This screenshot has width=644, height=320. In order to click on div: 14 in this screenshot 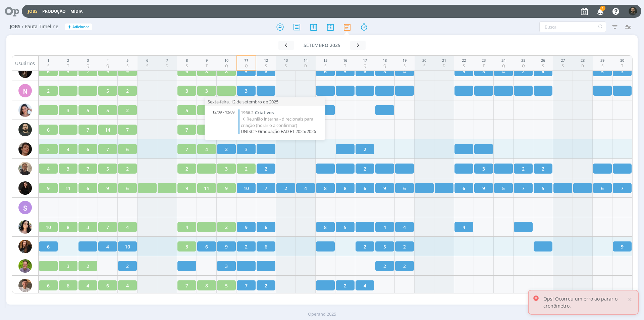, I will do `click(306, 60)`.